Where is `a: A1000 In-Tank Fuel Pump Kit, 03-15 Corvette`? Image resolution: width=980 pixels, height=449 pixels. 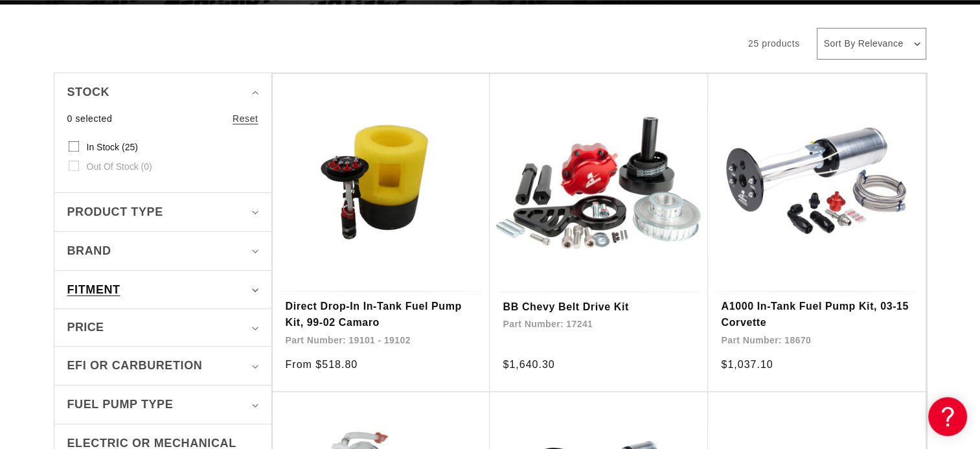 a: A1000 In-Tank Fuel Pump Kit, 03-15 Corvette is located at coordinates (817, 314).